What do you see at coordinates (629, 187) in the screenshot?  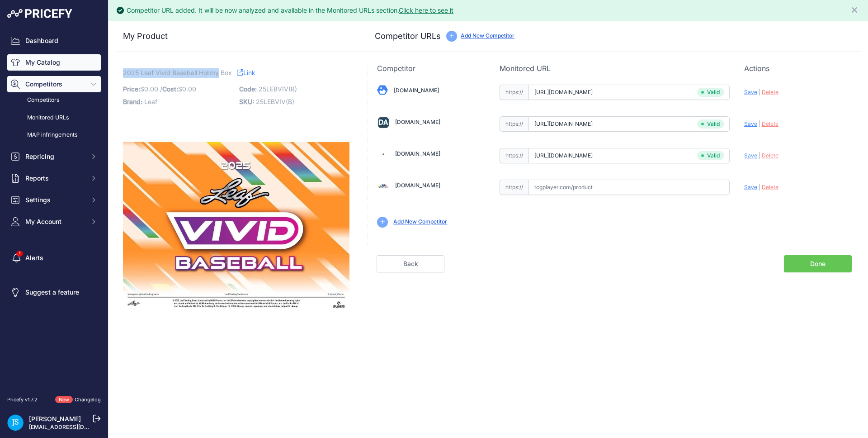 I see `input: tcgplayer.com/product` at bounding box center [629, 187].